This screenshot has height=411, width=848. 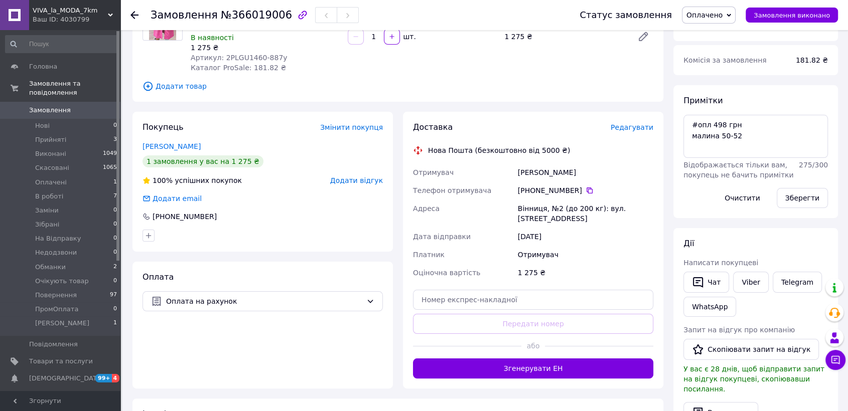 I want to click on div: Повернутися назад, so click(x=134, y=15).